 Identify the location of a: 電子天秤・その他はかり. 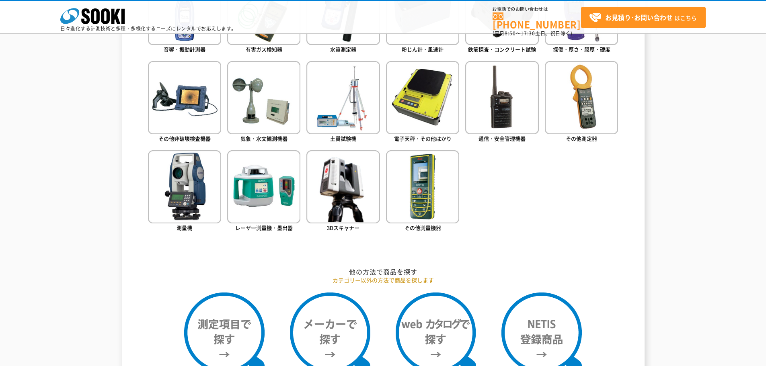
(423, 103).